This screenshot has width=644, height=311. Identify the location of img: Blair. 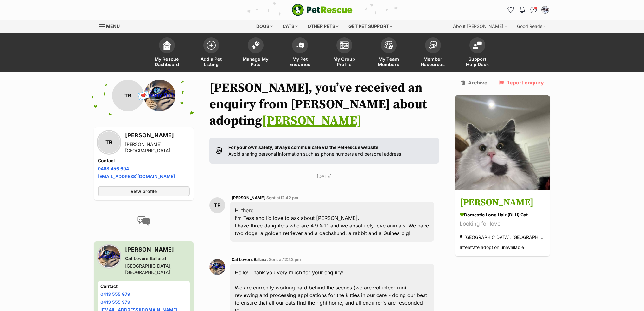
(502, 143).